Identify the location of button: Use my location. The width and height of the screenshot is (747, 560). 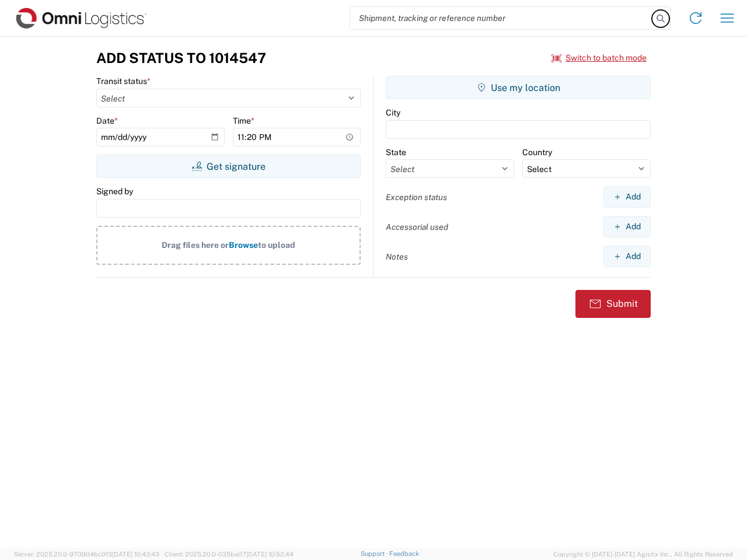
(518, 87).